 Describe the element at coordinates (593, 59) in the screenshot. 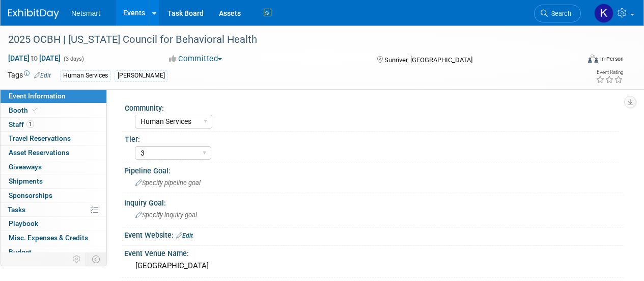

I see `img: Format-Inperson.png` at that location.